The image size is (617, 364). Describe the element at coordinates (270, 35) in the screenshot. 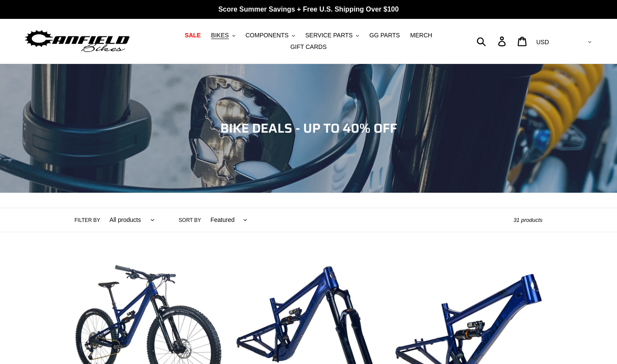

I see `button: COMPONENTS` at that location.